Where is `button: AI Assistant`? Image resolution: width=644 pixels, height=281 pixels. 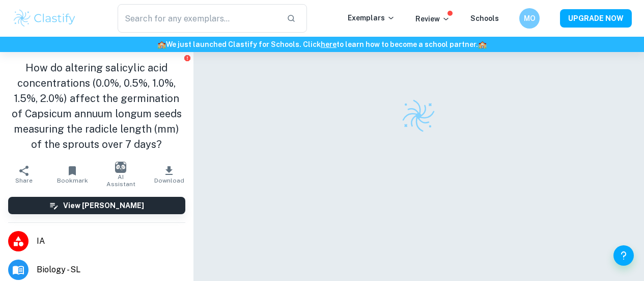 button: AI Assistant is located at coordinates (121, 174).